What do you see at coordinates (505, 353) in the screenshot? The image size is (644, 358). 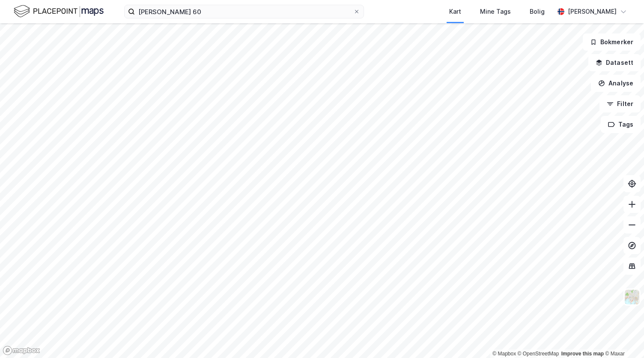 I see `a: Mapbox` at bounding box center [505, 353].